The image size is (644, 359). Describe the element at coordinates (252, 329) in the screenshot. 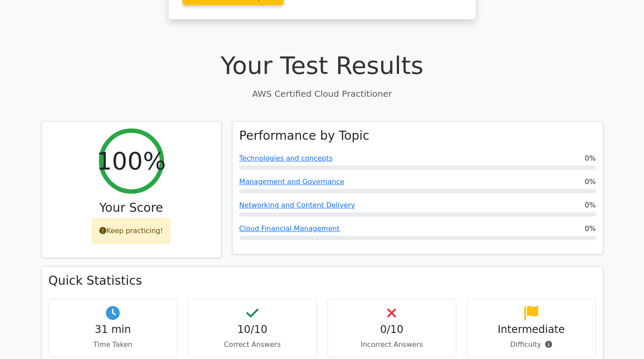

I see `h4: 10/10` at that location.